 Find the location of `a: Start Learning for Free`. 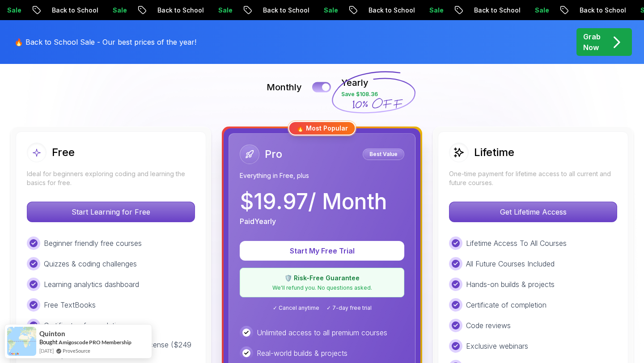

a: Start Learning for Free is located at coordinates (111, 212).